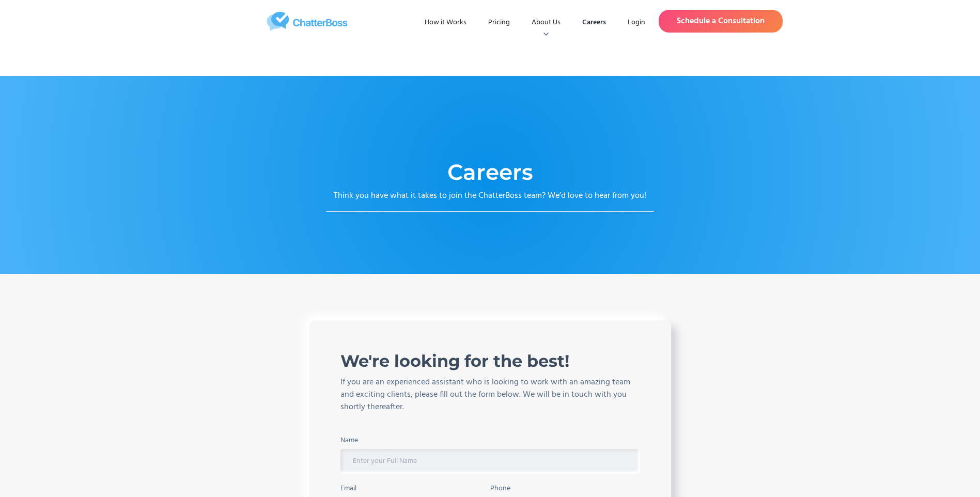  What do you see at coordinates (490, 440) in the screenshot?
I see `label: Name` at bounding box center [490, 440].